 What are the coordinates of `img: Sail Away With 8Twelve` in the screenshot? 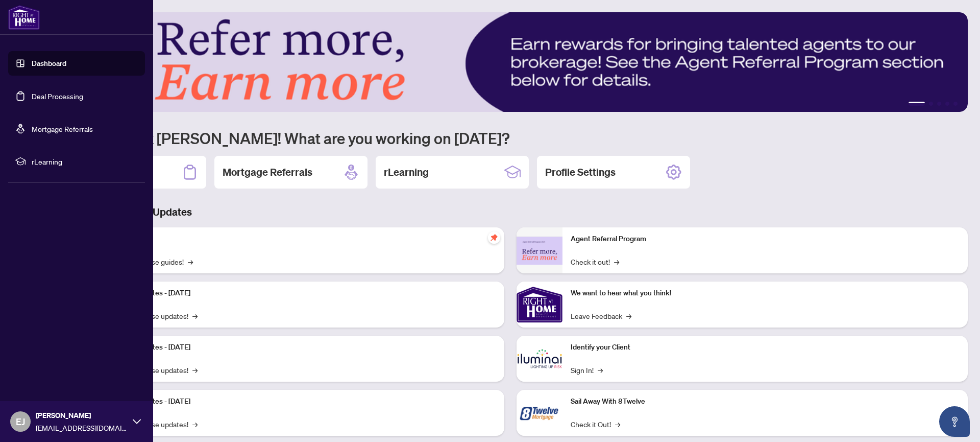 It's located at (540, 413).